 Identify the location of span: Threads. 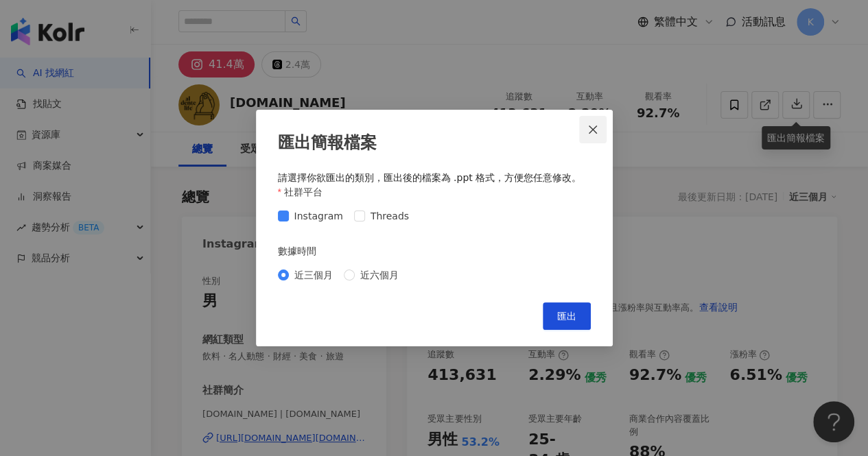
(390, 216).